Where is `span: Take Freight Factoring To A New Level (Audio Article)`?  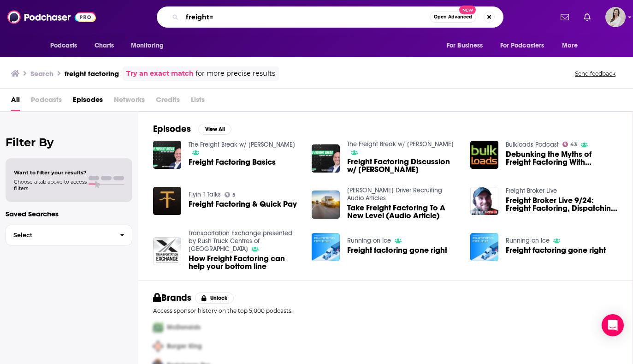
span: Take Freight Factoring To A New Level (Audio Article) is located at coordinates (403, 212).